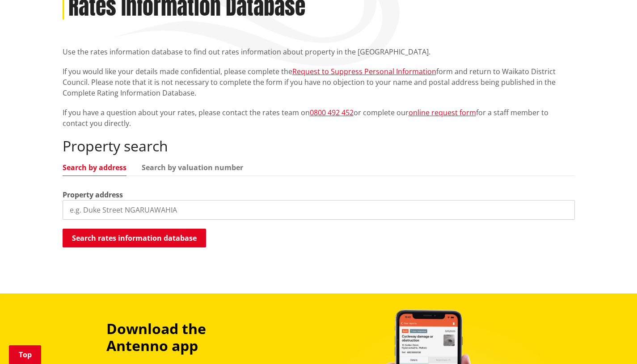 This screenshot has height=364, width=637. What do you see at coordinates (92, 195) in the screenshot?
I see `label: Property address` at bounding box center [92, 195].